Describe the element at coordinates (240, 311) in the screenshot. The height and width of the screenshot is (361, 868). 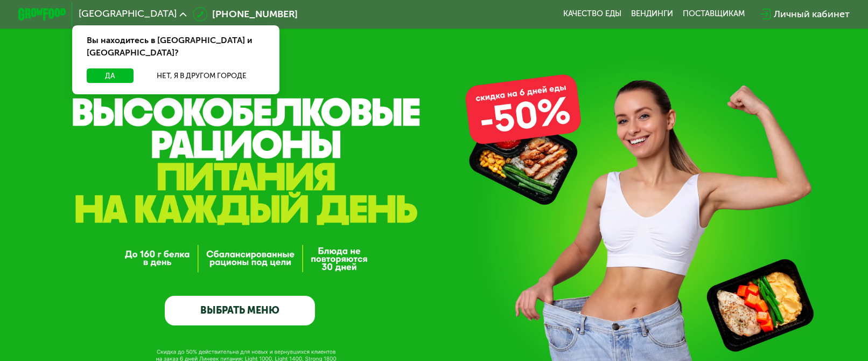
I see `a: ВЫБРАТЬ МЕНЮ` at that location.